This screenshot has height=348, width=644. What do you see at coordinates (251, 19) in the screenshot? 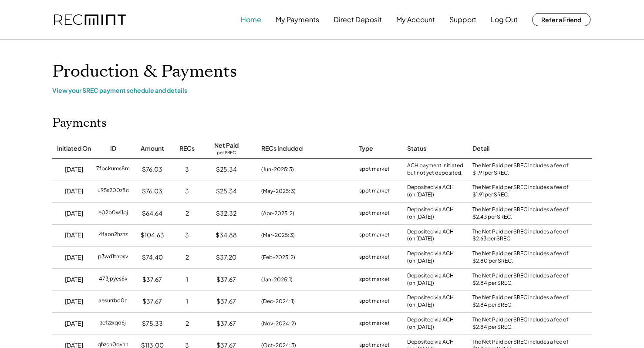
I see `button: Home` at bounding box center [251, 19].